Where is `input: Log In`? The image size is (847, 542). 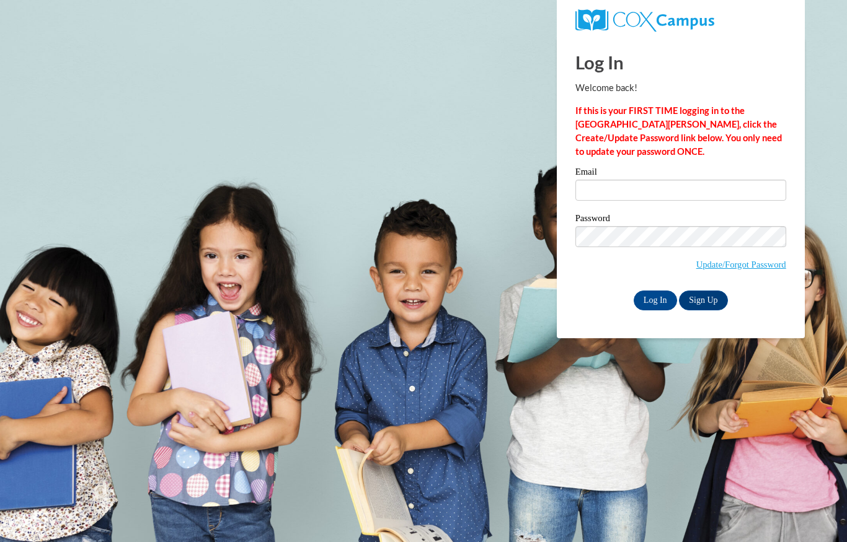 input: Log In is located at coordinates (655, 301).